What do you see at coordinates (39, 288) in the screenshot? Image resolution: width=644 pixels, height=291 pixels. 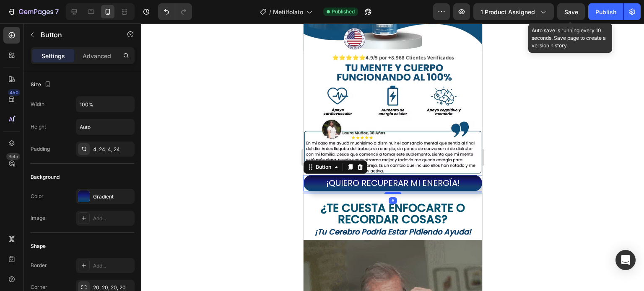 I see `div: Corner` at bounding box center [39, 288].